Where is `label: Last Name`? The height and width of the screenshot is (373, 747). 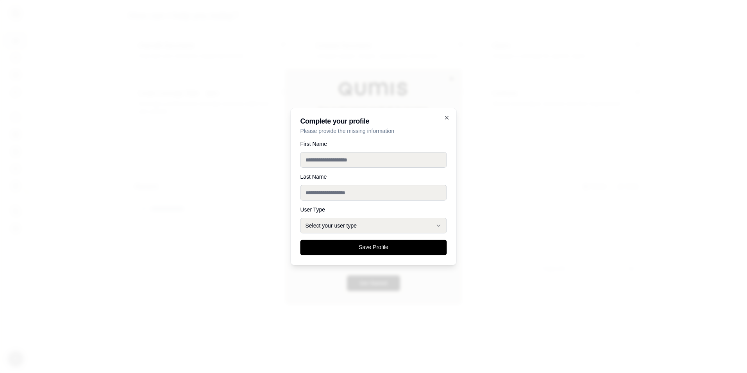 label: Last Name is located at coordinates (373, 177).